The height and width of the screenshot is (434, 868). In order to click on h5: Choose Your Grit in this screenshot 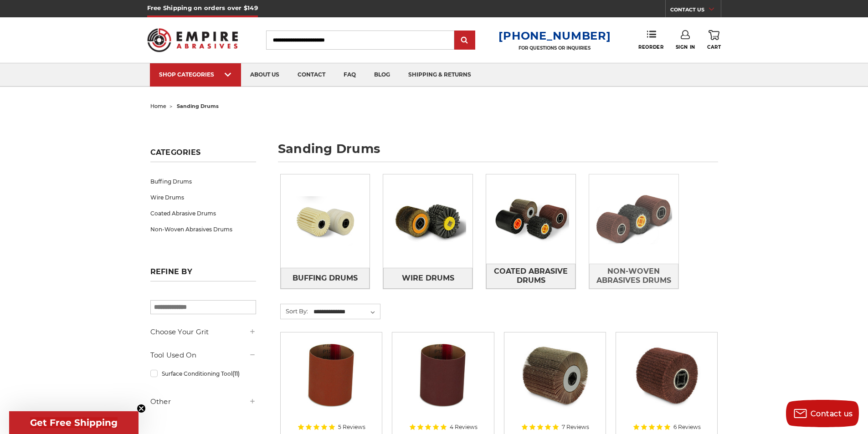, I will do `click(203, 332)`.